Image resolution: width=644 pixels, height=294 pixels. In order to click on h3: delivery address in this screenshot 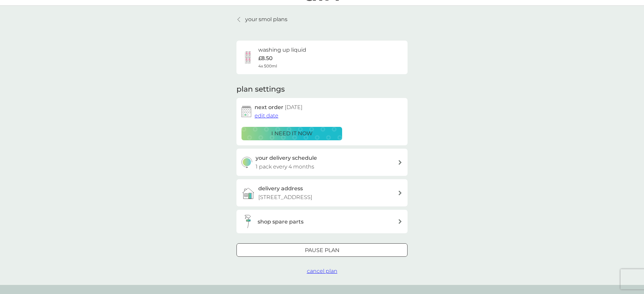, I will do `click(281, 188)`.